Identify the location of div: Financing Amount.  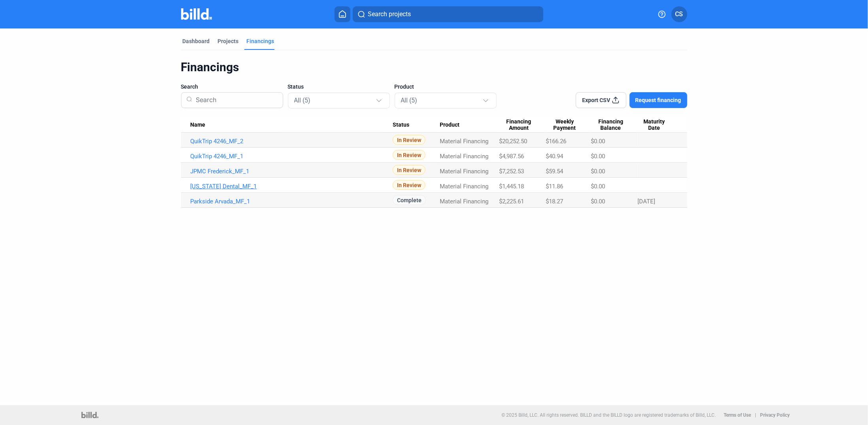
(523, 125).